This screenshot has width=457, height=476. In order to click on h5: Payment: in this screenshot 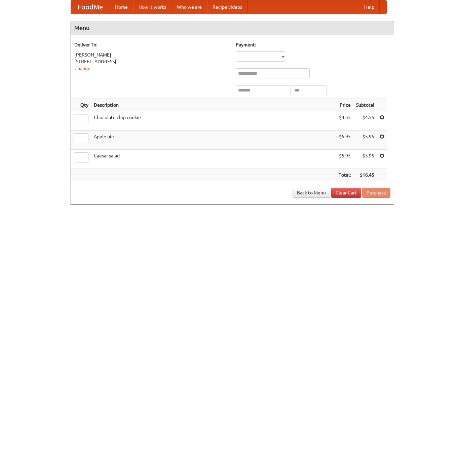, I will do `click(313, 45)`.